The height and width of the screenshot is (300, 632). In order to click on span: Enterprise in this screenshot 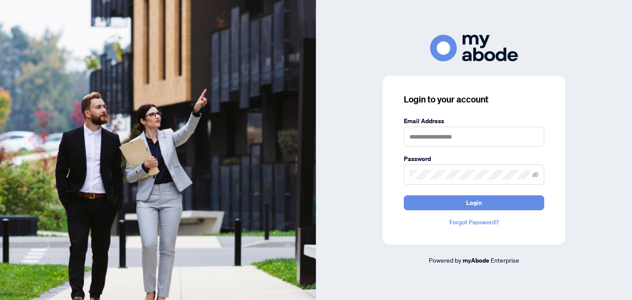, I will do `click(505, 260)`.